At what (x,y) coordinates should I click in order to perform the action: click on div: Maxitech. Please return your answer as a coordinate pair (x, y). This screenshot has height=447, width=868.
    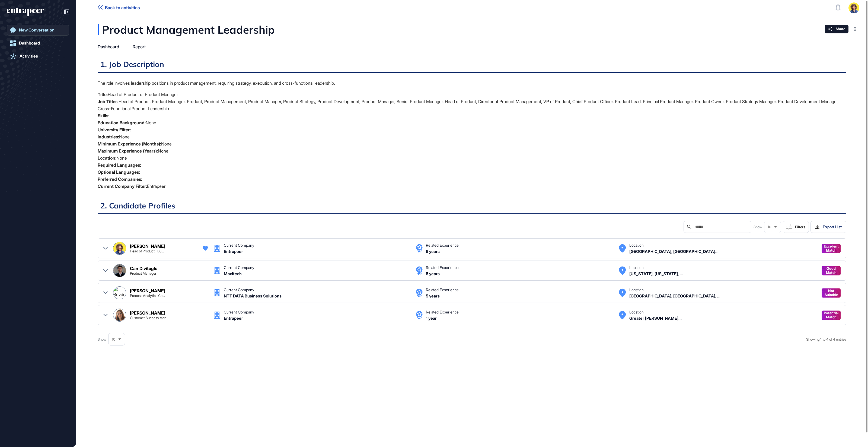
    Looking at the image, I should click on (233, 273).